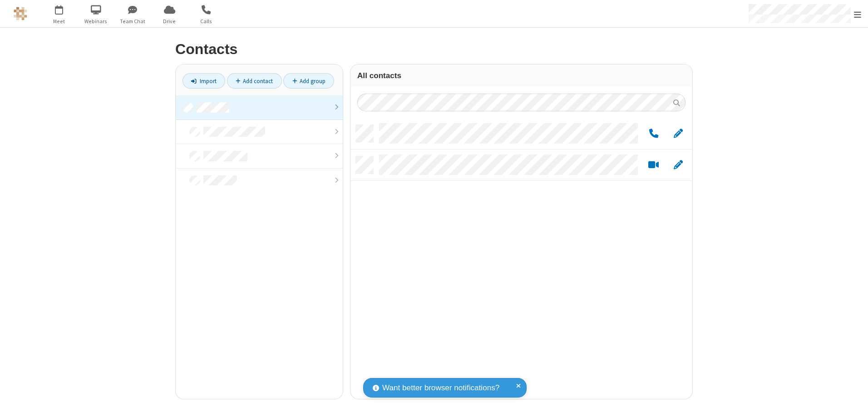 The height and width of the screenshot is (413, 868). Describe the element at coordinates (441, 388) in the screenshot. I see `span: Want better browser notifications?` at that location.